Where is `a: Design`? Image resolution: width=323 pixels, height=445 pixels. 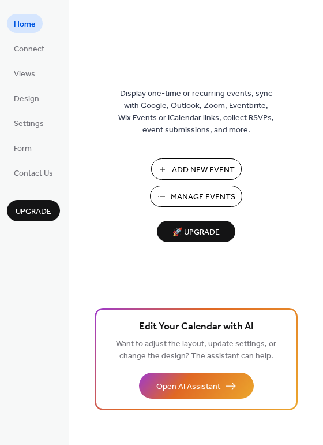 a: Design is located at coordinates (27, 98).